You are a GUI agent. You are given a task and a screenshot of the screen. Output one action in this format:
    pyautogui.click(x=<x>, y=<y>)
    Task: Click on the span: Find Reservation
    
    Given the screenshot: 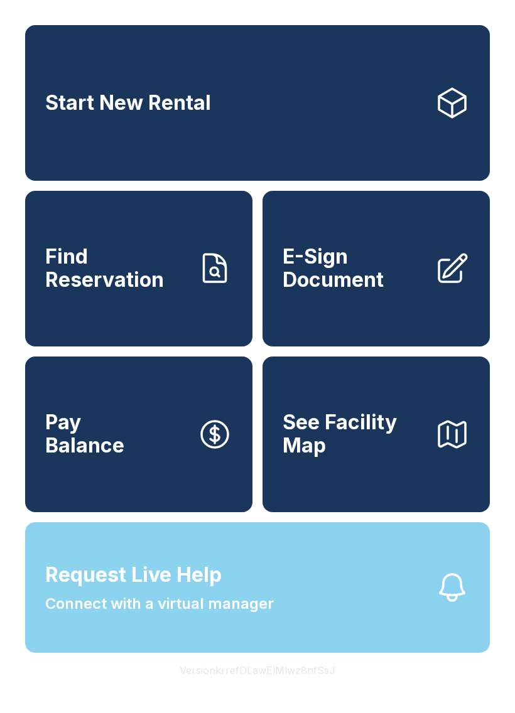 What is the action you would take?
    pyautogui.click(x=116, y=268)
    